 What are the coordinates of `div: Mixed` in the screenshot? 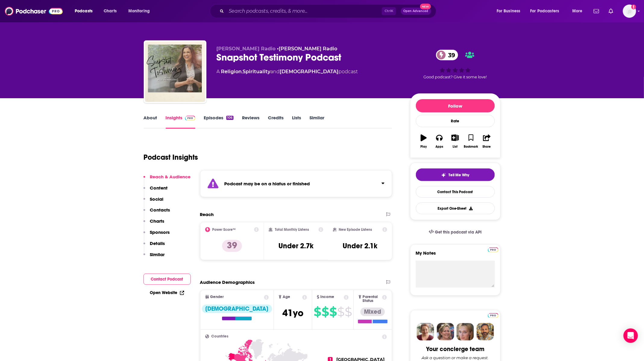 It's located at (373, 312).